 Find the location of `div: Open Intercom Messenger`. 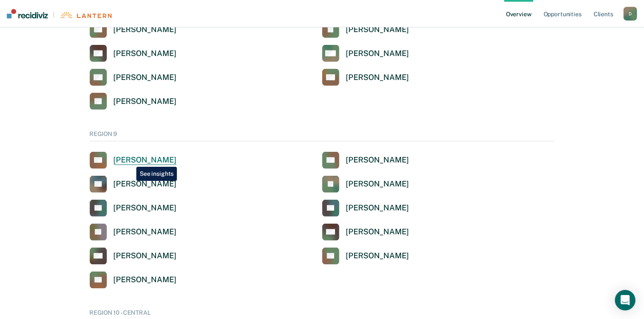

div: Open Intercom Messenger is located at coordinates (625, 300).